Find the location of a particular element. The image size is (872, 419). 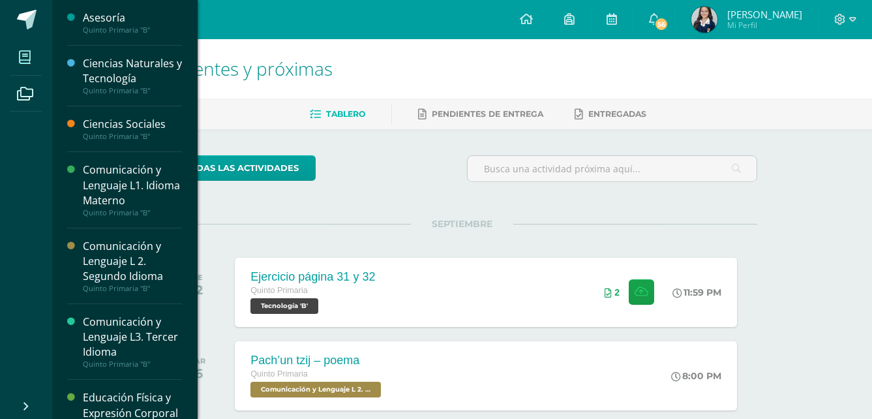

div: Asesoría is located at coordinates (132, 18).